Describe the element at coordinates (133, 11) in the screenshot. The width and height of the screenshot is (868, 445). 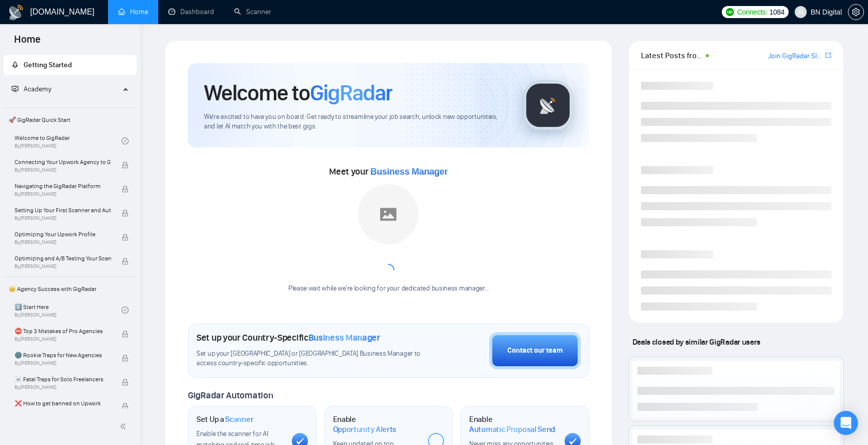
I see `a: homeHome` at that location.